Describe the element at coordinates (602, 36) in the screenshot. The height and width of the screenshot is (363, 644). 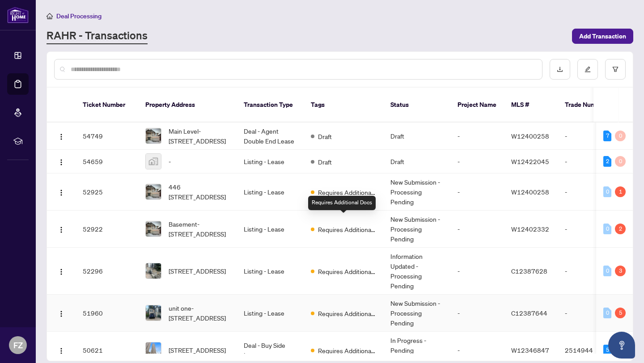
I see `span: Add Transaction` at that location.